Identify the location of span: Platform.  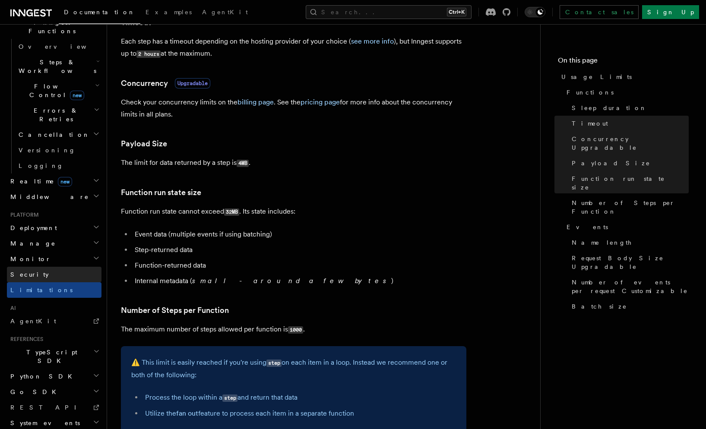
(23, 215).